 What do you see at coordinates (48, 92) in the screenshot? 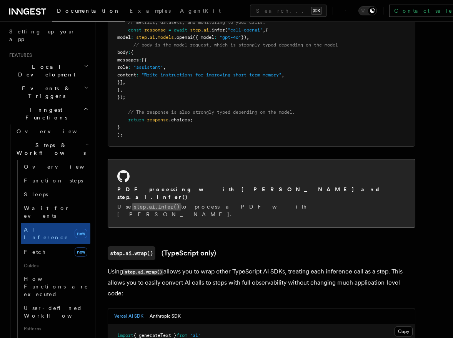
I see `button: Events & Triggers` at bounding box center [48, 92].